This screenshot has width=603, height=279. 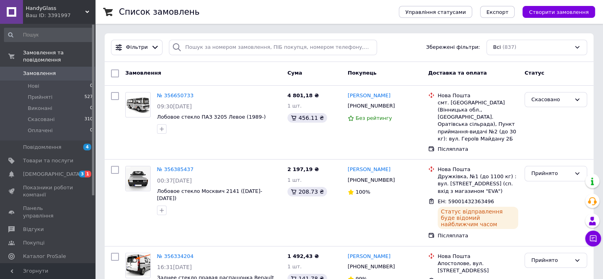 What do you see at coordinates (303, 256) in the screenshot?
I see `span: 1 492,43 ₴` at bounding box center [303, 256].